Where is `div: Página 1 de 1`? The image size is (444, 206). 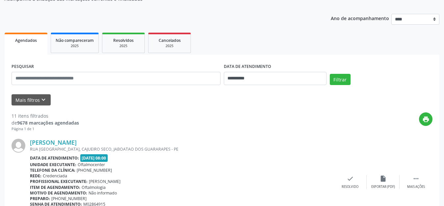 div: Página 1 de 1 is located at coordinates (45, 129).